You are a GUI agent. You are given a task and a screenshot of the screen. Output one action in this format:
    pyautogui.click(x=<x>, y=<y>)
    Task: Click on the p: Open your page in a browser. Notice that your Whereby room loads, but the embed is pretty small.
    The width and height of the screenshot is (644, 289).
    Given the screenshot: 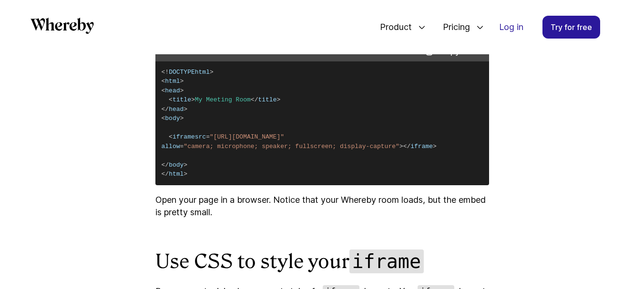 What is the action you would take?
    pyautogui.click(x=322, y=206)
    